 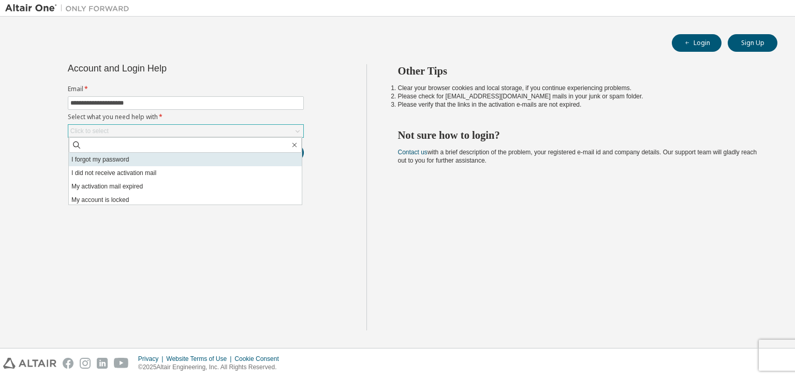 What do you see at coordinates (186, 89) in the screenshot?
I see `label: Email` at bounding box center [186, 89].